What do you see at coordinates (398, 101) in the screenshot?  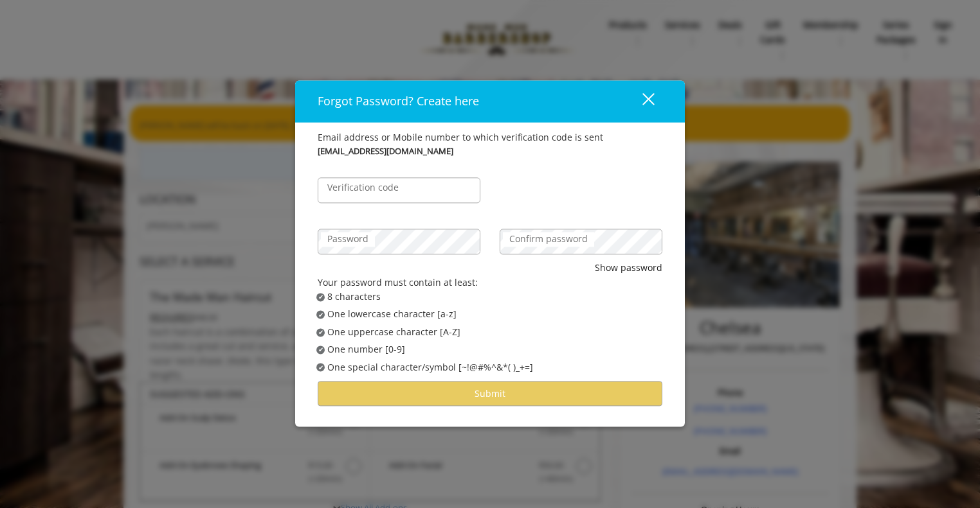 I see `span: Forgot Password? Create here` at bounding box center [398, 101].